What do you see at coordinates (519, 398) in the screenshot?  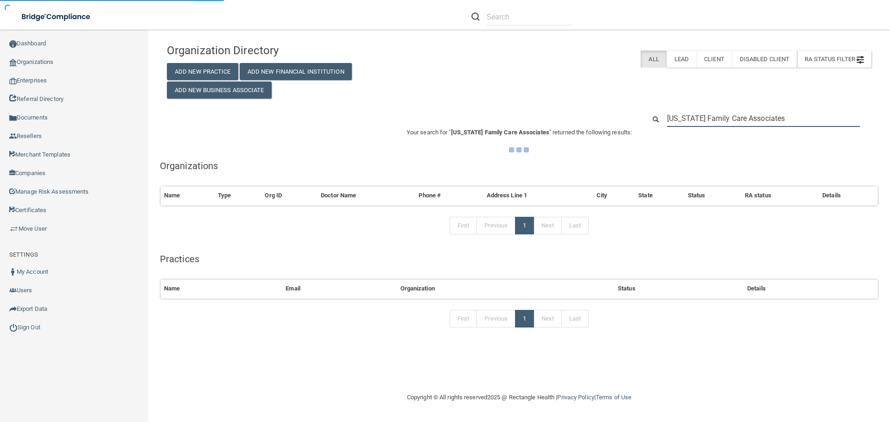 I see `div: Copyright © All rights reserved 2025 @ Rectangle Health | |` at bounding box center [519, 398].